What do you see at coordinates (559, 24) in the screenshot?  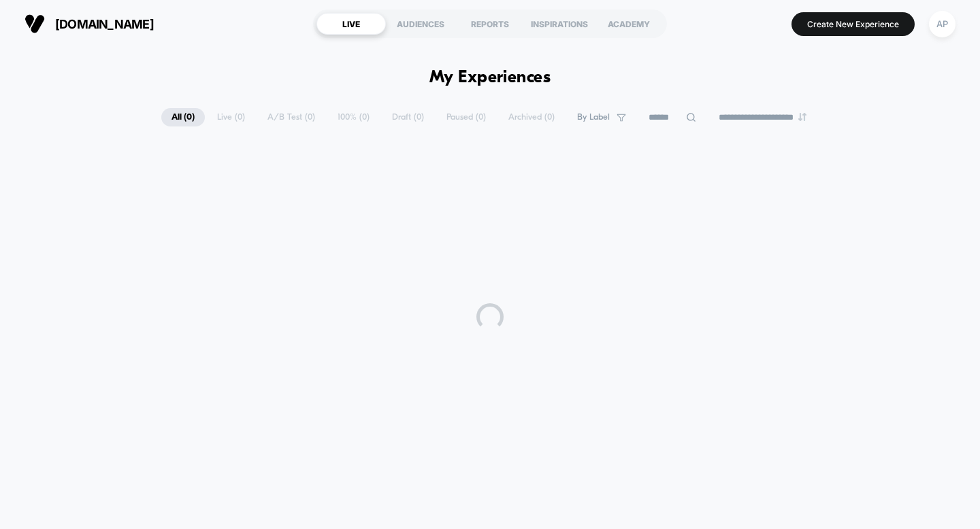 I see `div: INSPIRATIONS` at bounding box center [559, 24].